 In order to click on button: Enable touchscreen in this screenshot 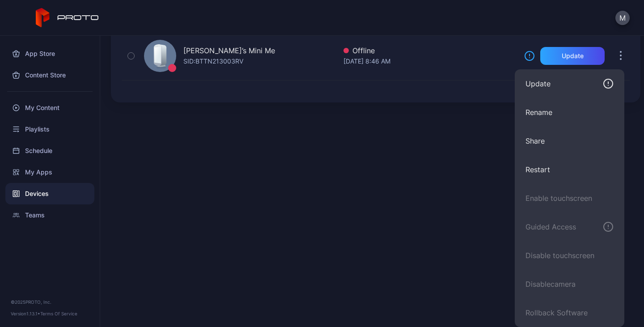, I will do `click(570, 198)`.